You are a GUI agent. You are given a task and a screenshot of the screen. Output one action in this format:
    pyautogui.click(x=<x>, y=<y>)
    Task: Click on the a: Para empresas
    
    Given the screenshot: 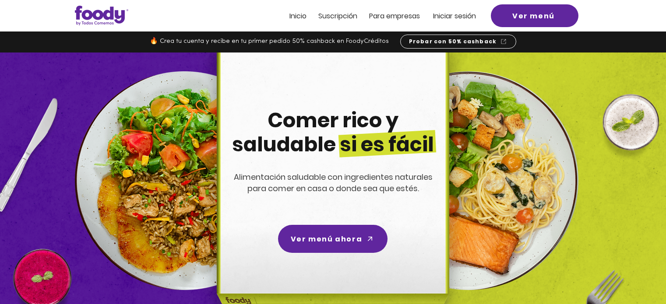 What is the action you would take?
    pyautogui.click(x=394, y=16)
    